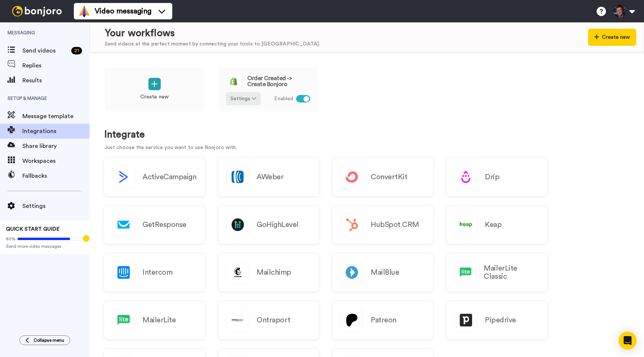 This screenshot has height=357, width=644. I want to click on h2: Ontraport, so click(273, 320).